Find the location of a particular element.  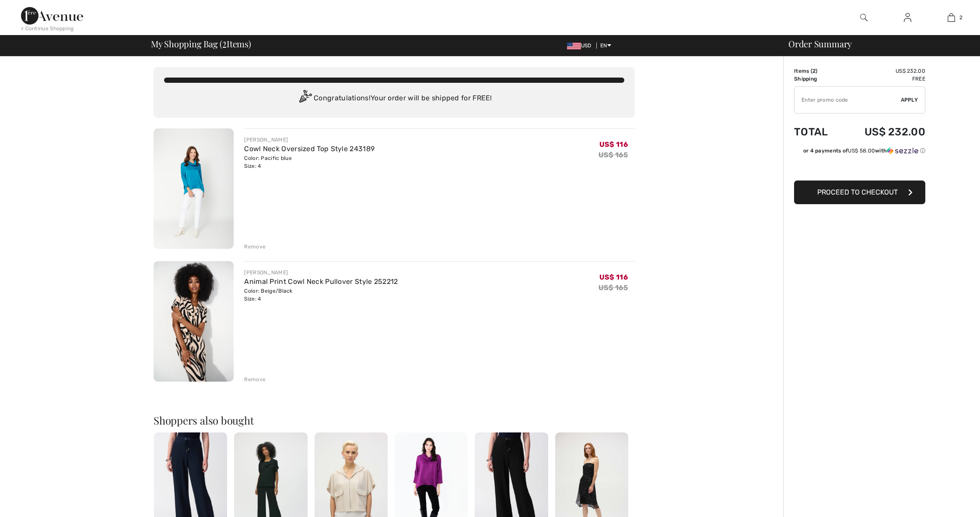

div: Color: Pacific blue Size: 4 is located at coordinates (309, 162).